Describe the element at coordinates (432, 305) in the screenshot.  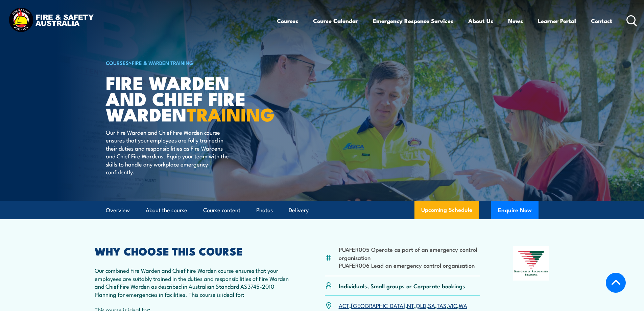
I see `a: SA` at that location.